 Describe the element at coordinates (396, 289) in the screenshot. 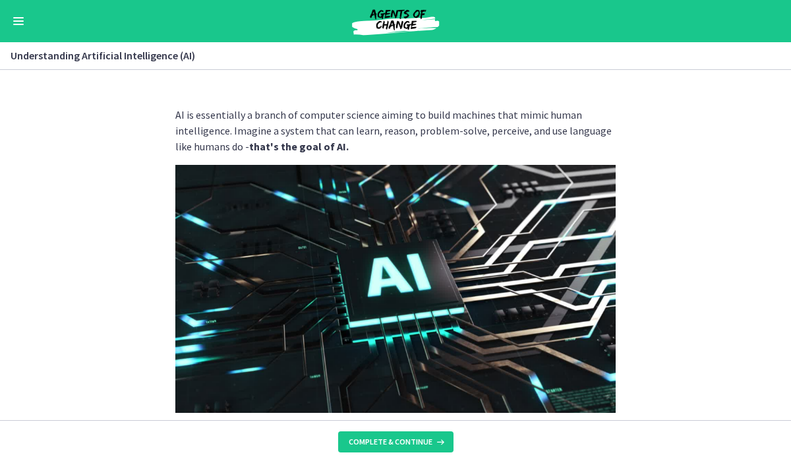

I see `img: Black_Minimalist_Modern_AI_Robot_Presentation_%281%29.png` at that location.